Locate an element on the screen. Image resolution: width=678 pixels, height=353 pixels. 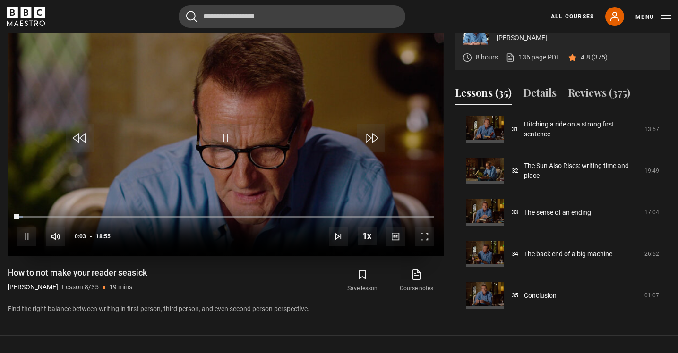
input: Search is located at coordinates (292, 17).